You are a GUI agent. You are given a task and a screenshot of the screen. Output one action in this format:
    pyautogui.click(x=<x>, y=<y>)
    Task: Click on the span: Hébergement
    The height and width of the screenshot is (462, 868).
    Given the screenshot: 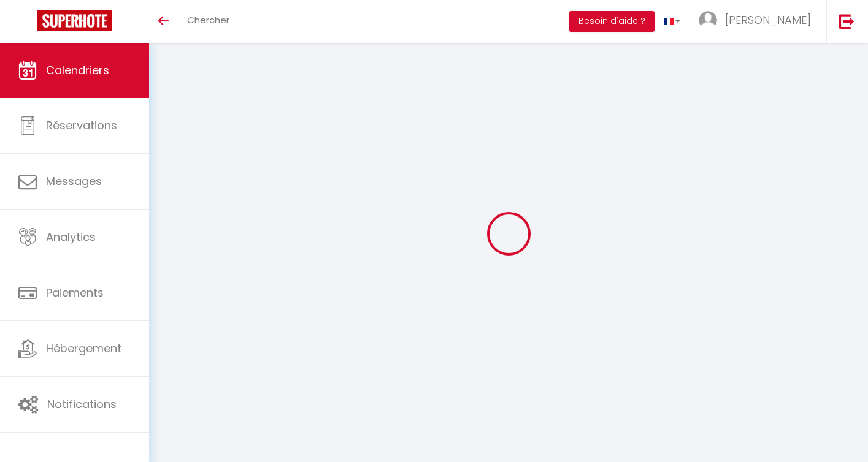 What is the action you would take?
    pyautogui.click(x=83, y=348)
    